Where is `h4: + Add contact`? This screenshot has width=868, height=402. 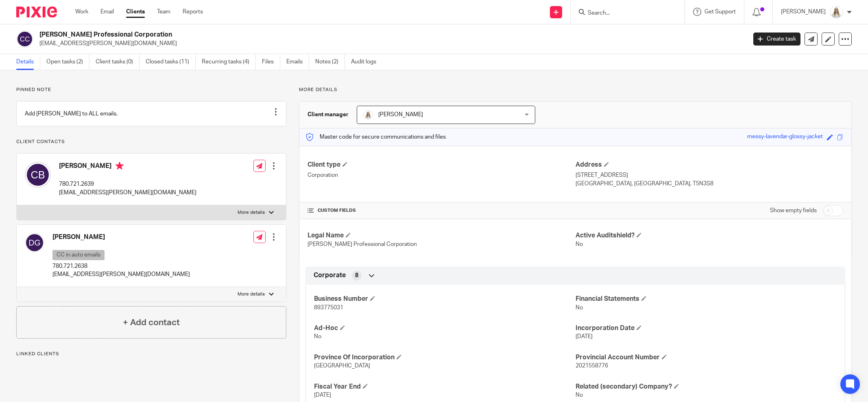 h4: + Add contact is located at coordinates (152, 322).